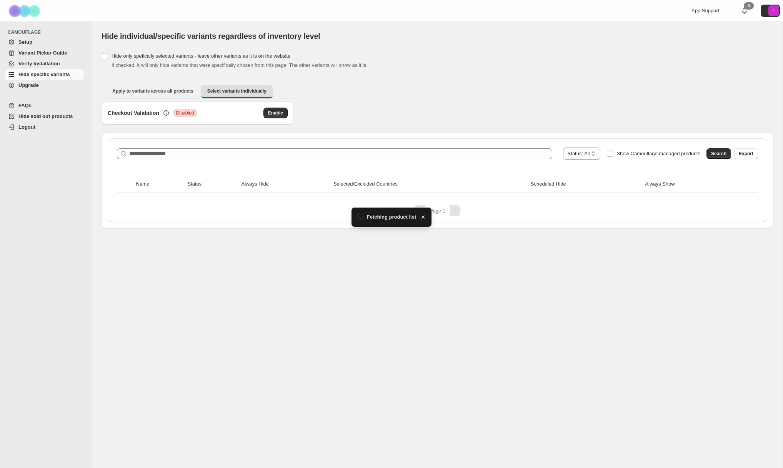 The height and width of the screenshot is (468, 783). I want to click on button: Avatar with initials 1, so click(770, 11).